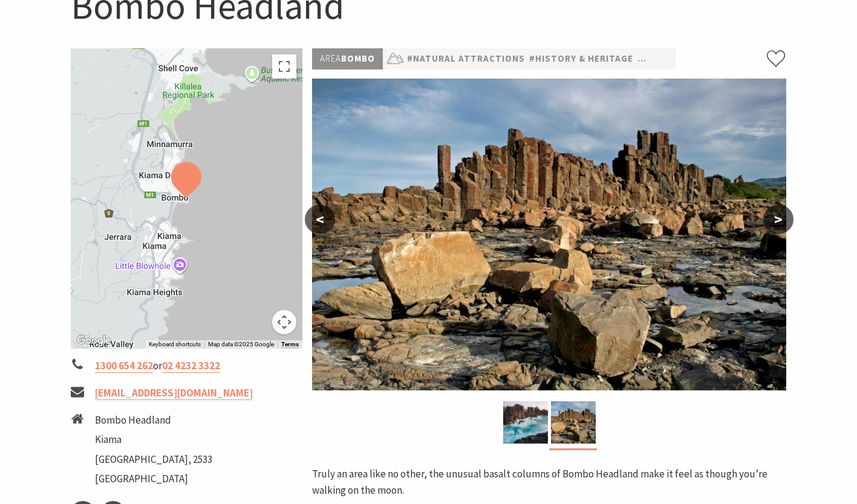 The height and width of the screenshot is (504, 857). What do you see at coordinates (191, 366) in the screenshot?
I see `a: 02 4232 3322` at bounding box center [191, 366].